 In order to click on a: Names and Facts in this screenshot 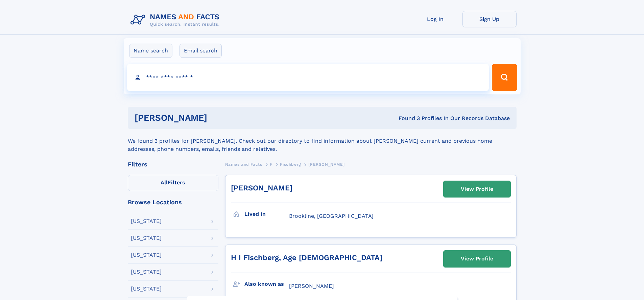, I will do `click(244, 164)`.